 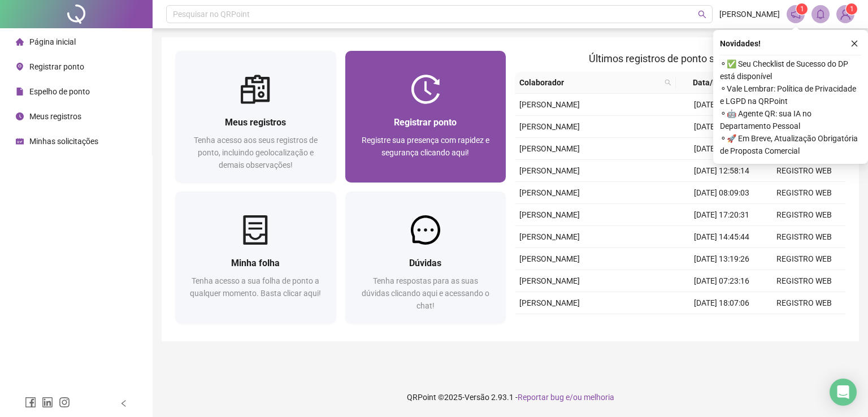 I want to click on span: environment, so click(x=20, y=66).